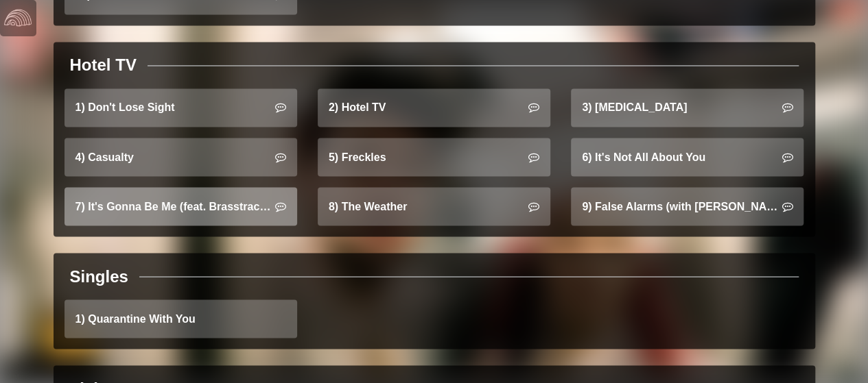 The height and width of the screenshot is (383, 868). Describe the element at coordinates (180, 319) in the screenshot. I see `a: 1) Quarantine With You` at that location.